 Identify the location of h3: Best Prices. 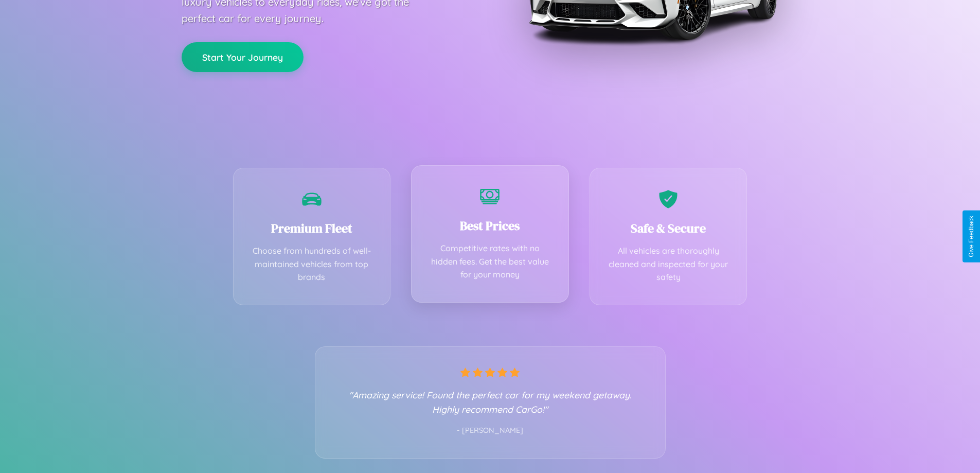
(490, 226).